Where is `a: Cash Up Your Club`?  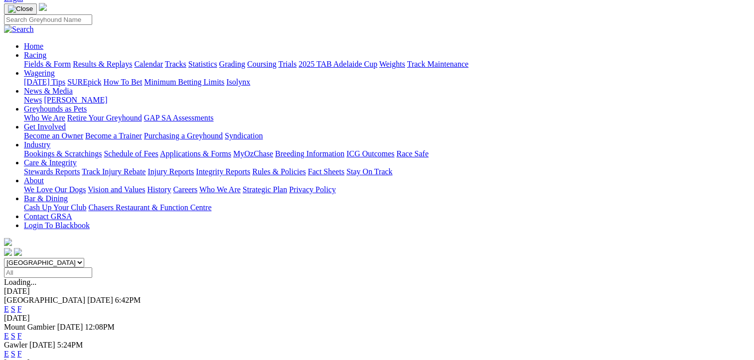
a: Cash Up Your Club is located at coordinates (55, 207).